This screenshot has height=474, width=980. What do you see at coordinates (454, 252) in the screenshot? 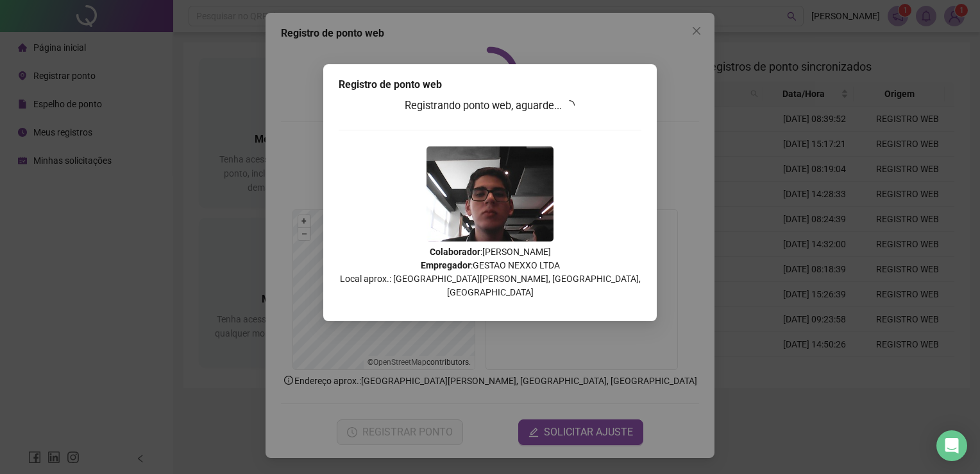
I see `strong: Colaborador` at bounding box center [454, 252].